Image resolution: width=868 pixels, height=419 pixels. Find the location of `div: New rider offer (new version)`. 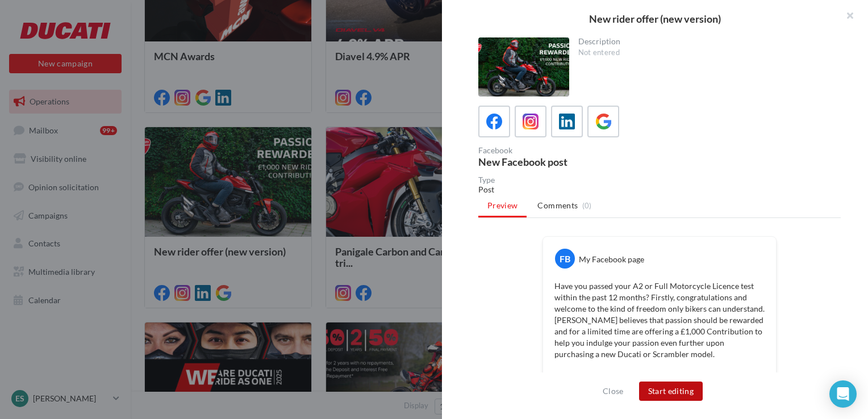

div: New rider offer (new version) is located at coordinates (655, 19).